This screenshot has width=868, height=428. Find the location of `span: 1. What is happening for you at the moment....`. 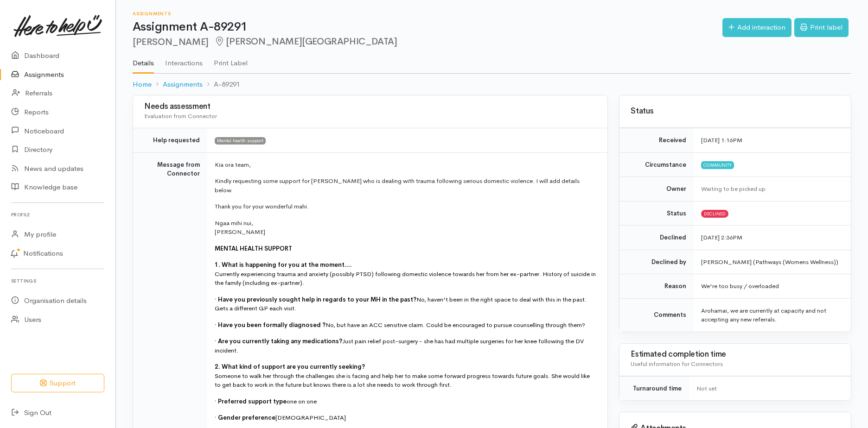

span: 1. What is happening for you at the moment.... is located at coordinates (284, 264).